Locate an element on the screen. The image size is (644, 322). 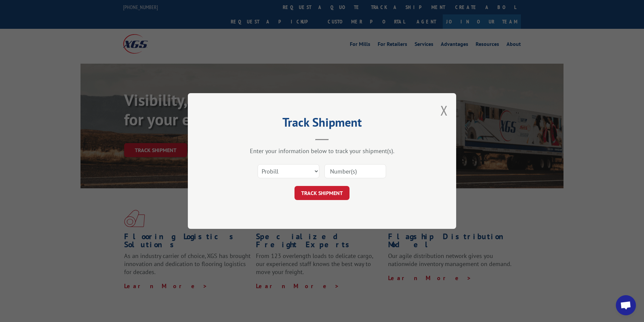
h2: Track Shipment is located at coordinates (322, 124).